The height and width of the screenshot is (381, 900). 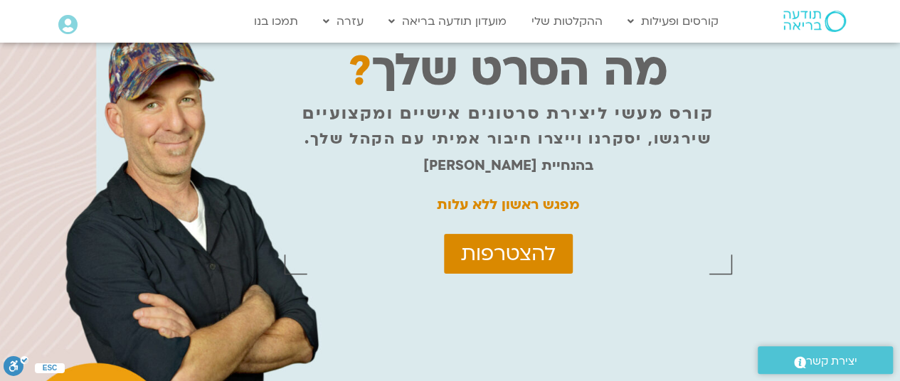 What do you see at coordinates (508, 254) in the screenshot?
I see `a: להצטרפות` at bounding box center [508, 254].